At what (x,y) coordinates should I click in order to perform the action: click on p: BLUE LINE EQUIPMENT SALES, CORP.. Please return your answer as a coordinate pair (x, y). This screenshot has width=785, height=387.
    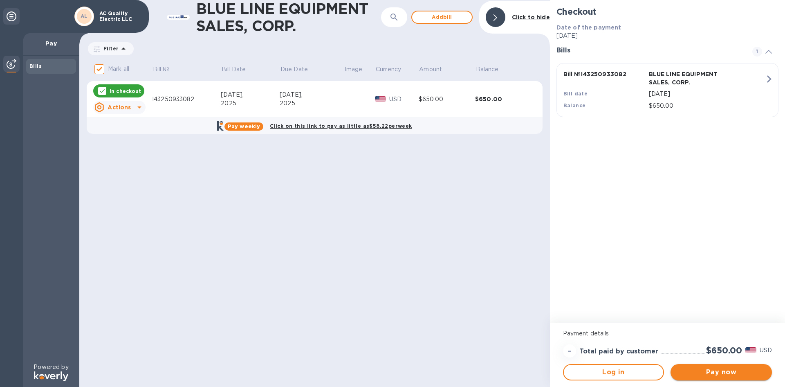
    Looking at the image, I should click on (690, 78).